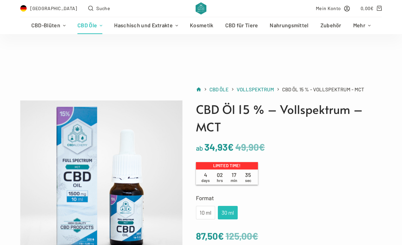 The width and height of the screenshot is (402, 245). Describe the element at coordinates (288, 198) in the screenshot. I see `label: Format` at that location.